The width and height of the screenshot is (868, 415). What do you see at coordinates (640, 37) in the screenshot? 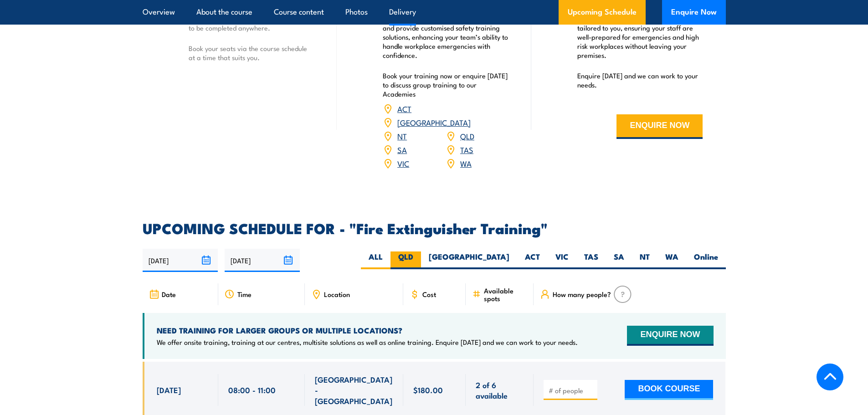
I see `p: We offer convenient nationwide training tailored to you, ensuring your staff are well-prepared fo...` at bounding box center [640, 37].